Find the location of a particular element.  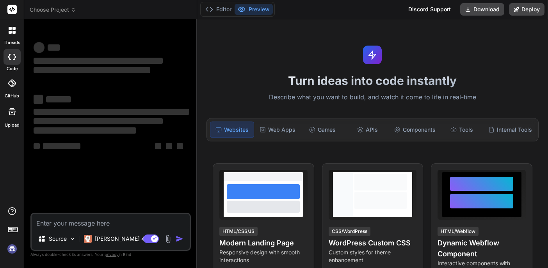

label: threads is located at coordinates (12, 43).